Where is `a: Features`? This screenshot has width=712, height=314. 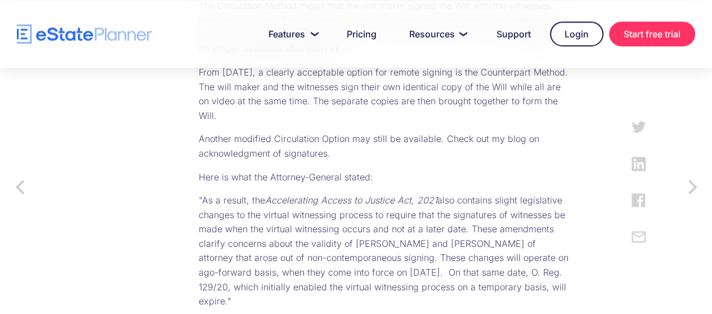
a: Features is located at coordinates (291, 34).